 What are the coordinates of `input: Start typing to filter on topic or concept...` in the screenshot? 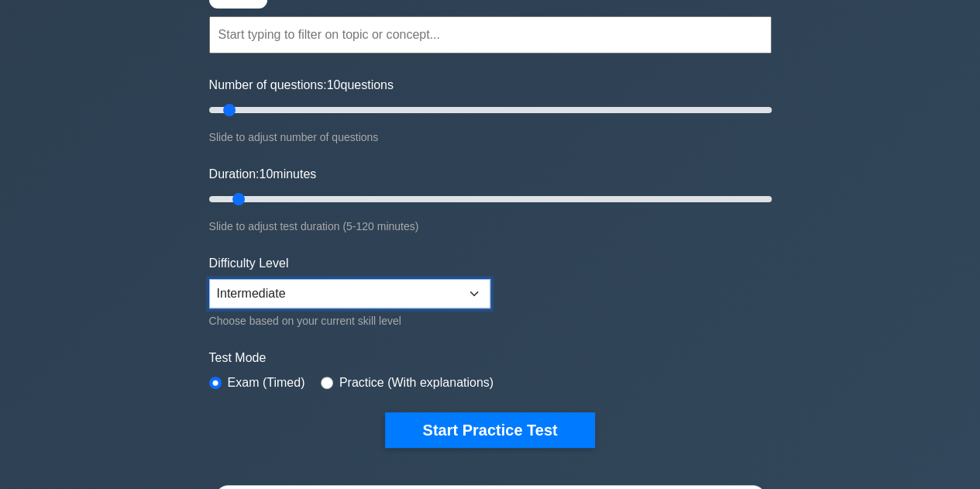 It's located at (490, 35).